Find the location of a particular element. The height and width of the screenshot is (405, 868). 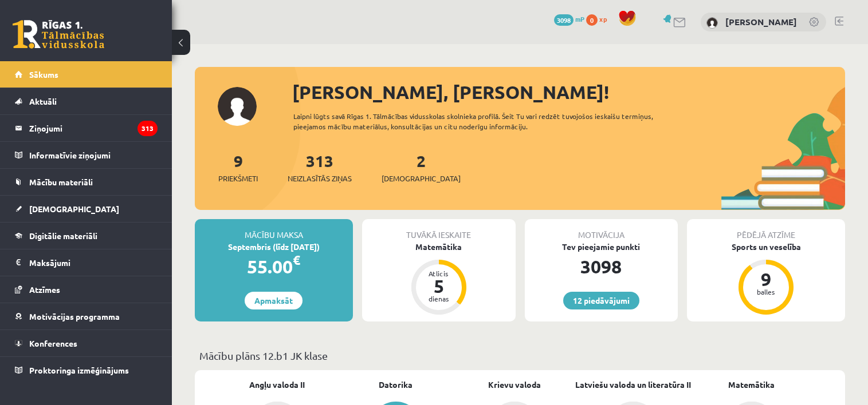

div: Tev pieejamie punkti is located at coordinates (601, 246).